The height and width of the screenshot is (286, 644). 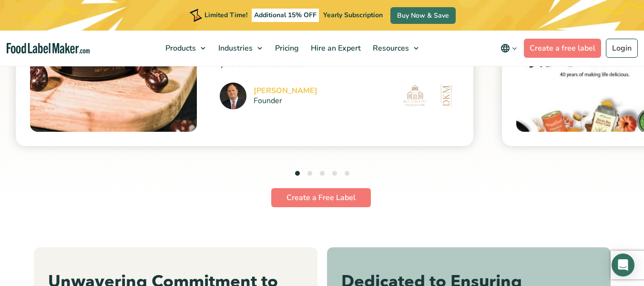 I want to click on a: Login, so click(x=621, y=48).